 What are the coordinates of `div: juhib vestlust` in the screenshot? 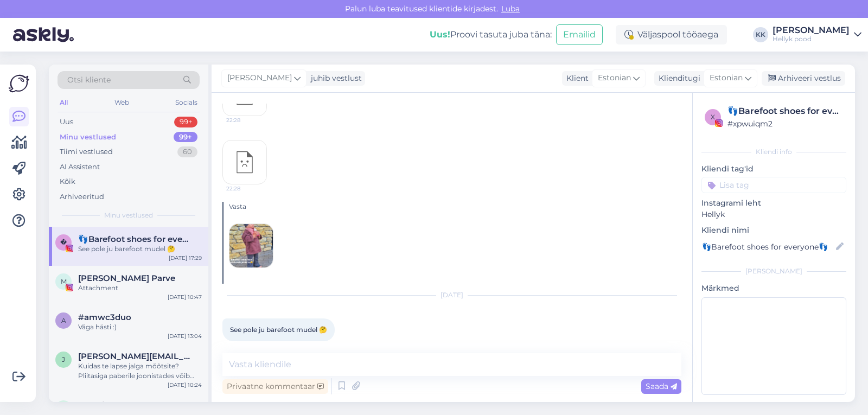 It's located at (334, 78).